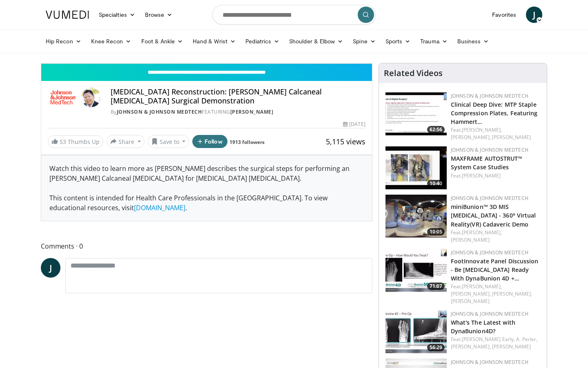 Image resolution: width=588 pixels, height=368 pixels. I want to click on a: Shoulder & Elbow, so click(316, 41).